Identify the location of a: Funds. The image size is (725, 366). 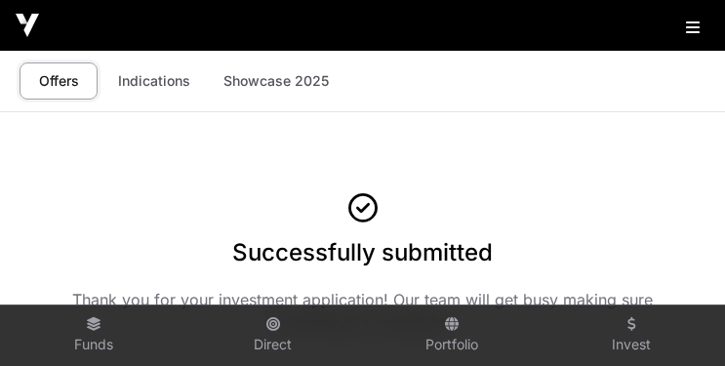
(94, 336).